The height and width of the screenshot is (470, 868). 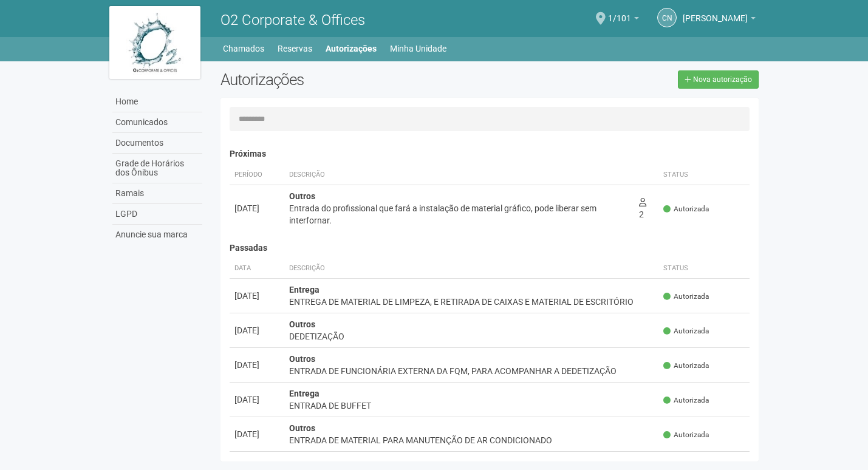 What do you see at coordinates (667, 18) in the screenshot?
I see `a: CN` at bounding box center [667, 18].